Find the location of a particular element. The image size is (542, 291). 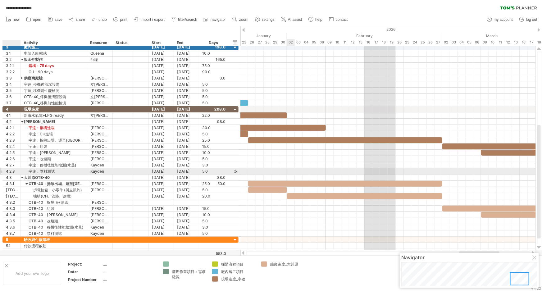

div: 4.2.1 is located at coordinates (13, 128).